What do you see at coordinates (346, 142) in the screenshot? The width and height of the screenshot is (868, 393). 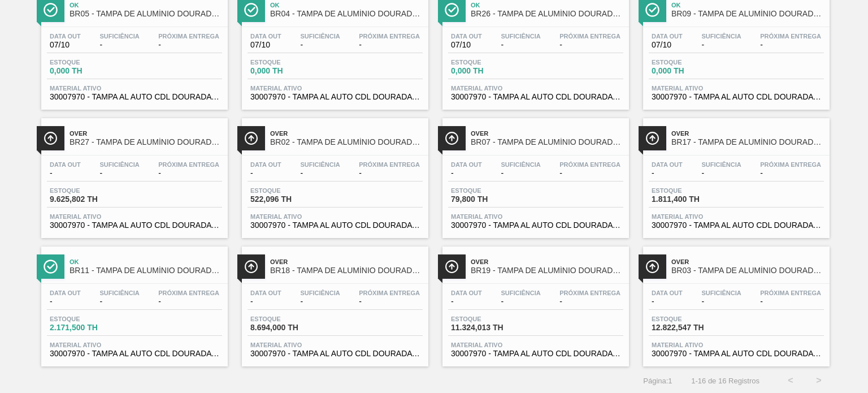 I see `span: BR02 - TAMPA DE ALUMÍNIO DOURADA CANPACK CDL` at bounding box center [346, 142].